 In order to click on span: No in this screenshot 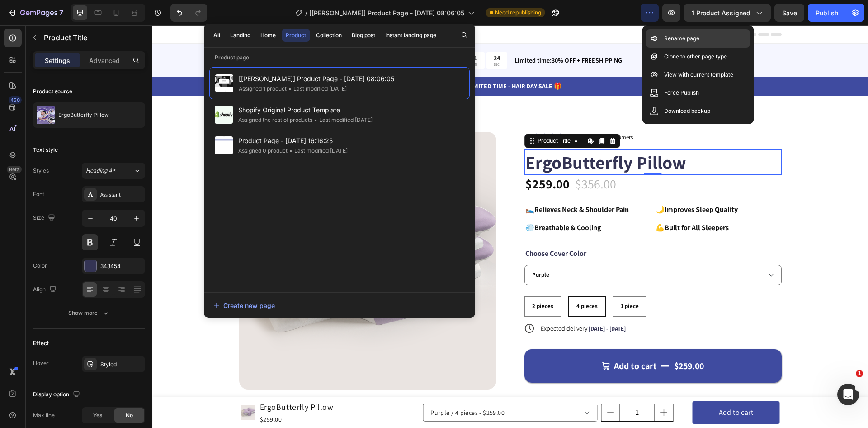, I will do `click(129, 415)`.